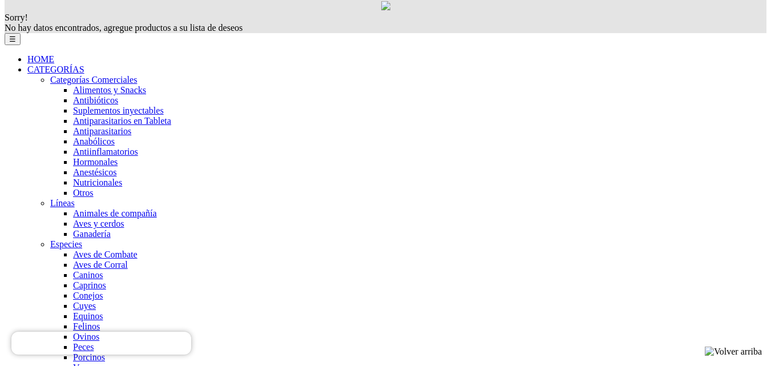 This screenshot has width=771, height=366. I want to click on a: Anestésicos, so click(95, 172).